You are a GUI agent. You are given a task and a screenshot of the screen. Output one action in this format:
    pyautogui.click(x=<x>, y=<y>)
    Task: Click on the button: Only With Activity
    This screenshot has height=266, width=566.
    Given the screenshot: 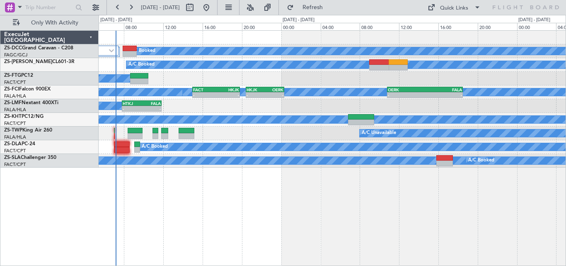 What is the action you would take?
    pyautogui.click(x=49, y=23)
    